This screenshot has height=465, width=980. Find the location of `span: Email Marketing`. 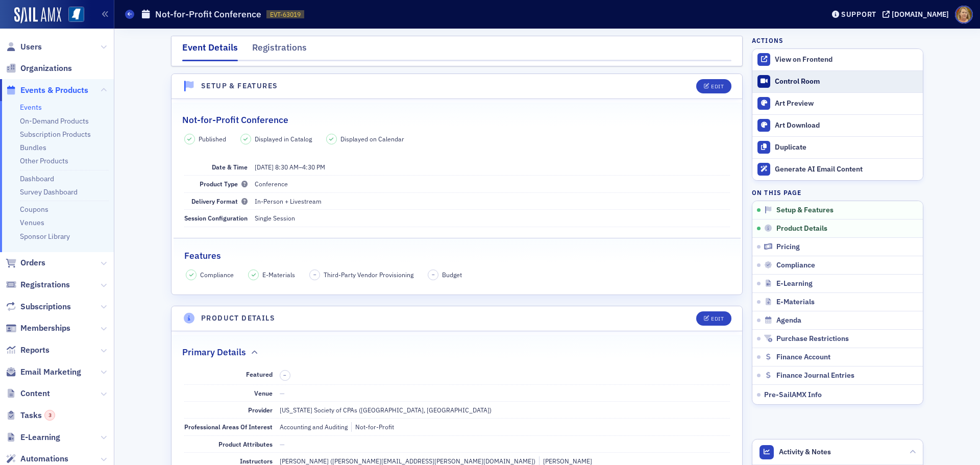

span: Email Marketing is located at coordinates (51, 372).